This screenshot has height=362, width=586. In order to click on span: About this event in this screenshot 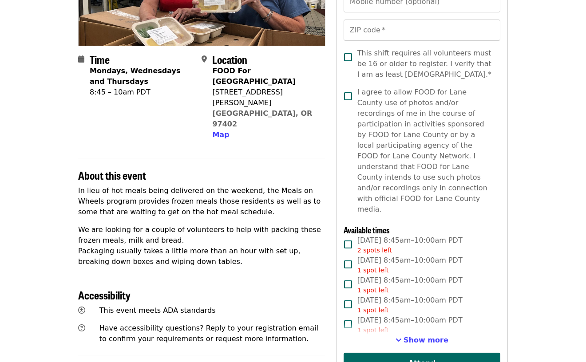, I will do `click(112, 175)`.